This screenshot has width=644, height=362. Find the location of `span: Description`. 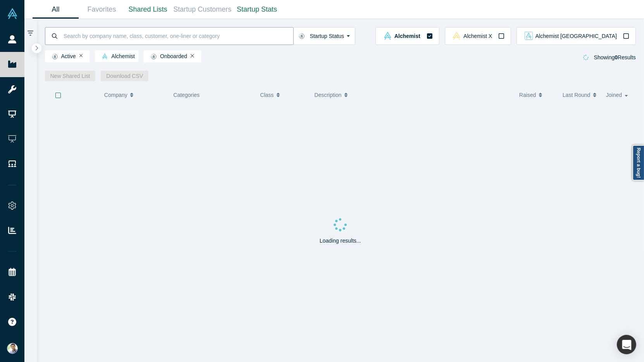

span: Description is located at coordinates (328, 95).